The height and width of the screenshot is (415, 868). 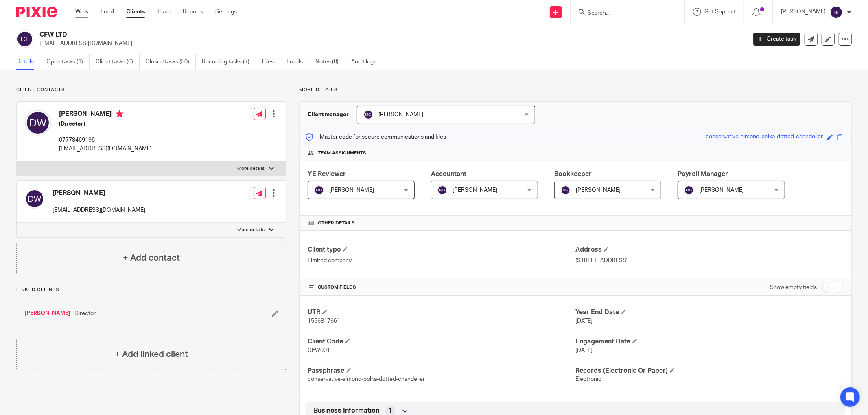 What do you see at coordinates (105, 124) in the screenshot?
I see `h5: (Director)` at bounding box center [105, 124].